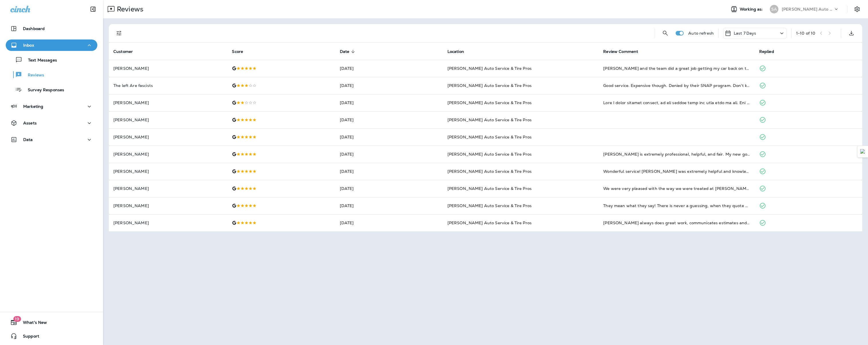 Image resolution: width=868 pixels, height=345 pixels. What do you see at coordinates (33, 106) in the screenshot?
I see `p: Marketing` at bounding box center [33, 106].